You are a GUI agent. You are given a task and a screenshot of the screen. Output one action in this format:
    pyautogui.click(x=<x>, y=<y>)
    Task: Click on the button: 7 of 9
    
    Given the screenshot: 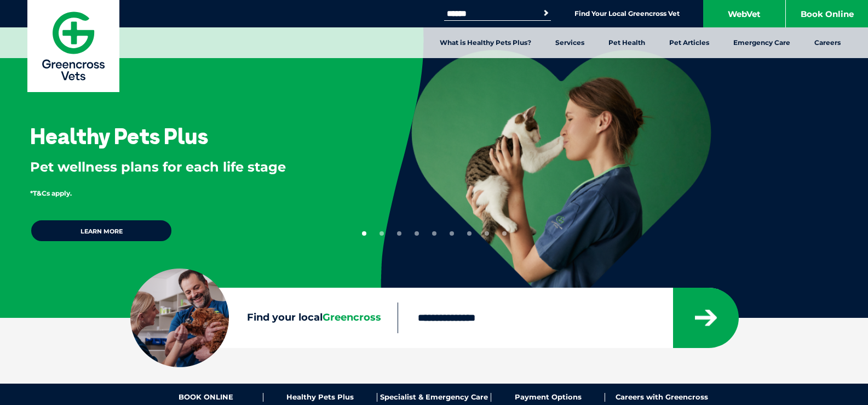 What is the action you would take?
    pyautogui.click(x=470, y=233)
    